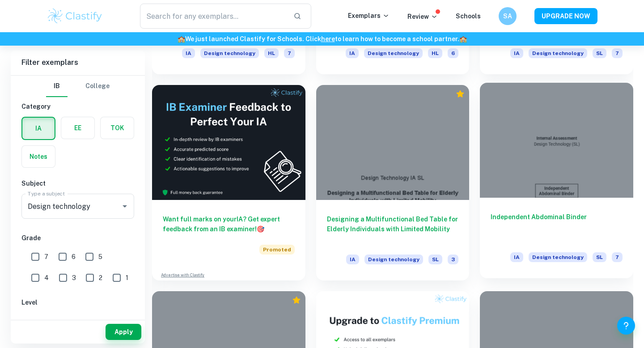  Describe the element at coordinates (46, 278) in the screenshot. I see `span: 4` at that location.